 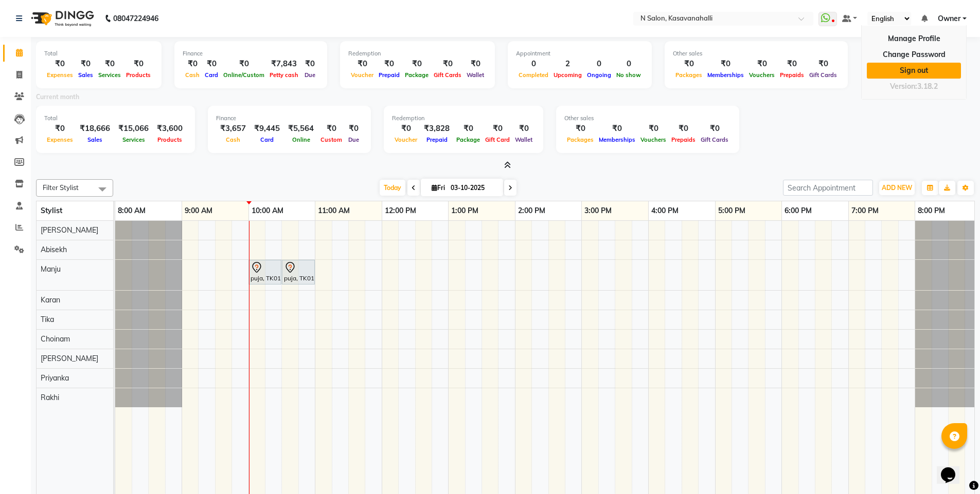 What do you see at coordinates (233, 128) in the screenshot?
I see `div: ₹3,657` at bounding box center [233, 128].